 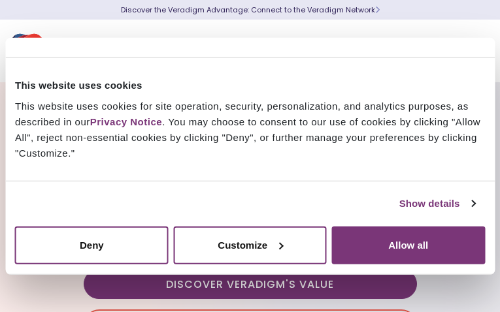 What do you see at coordinates (250, 129) in the screenshot?
I see `div: This website uses cookies for site operation, security, personalization, and analytics purposes, ...` at bounding box center [250, 129].